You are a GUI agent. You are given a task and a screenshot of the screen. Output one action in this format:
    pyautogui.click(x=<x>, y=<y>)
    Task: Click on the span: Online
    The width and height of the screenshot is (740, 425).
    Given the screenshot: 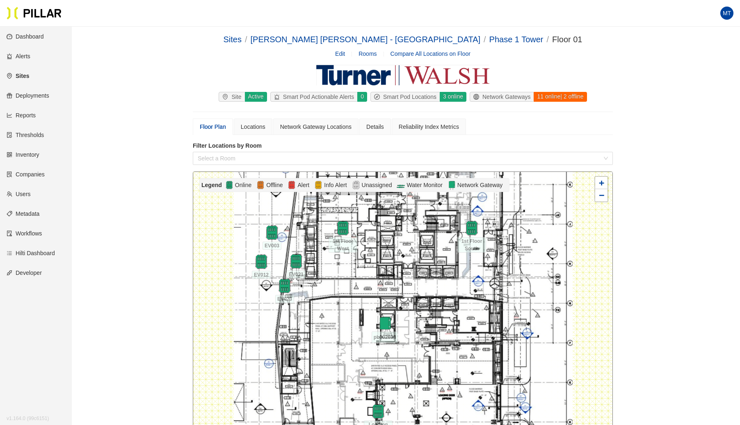 What is the action you would take?
    pyautogui.click(x=243, y=185)
    